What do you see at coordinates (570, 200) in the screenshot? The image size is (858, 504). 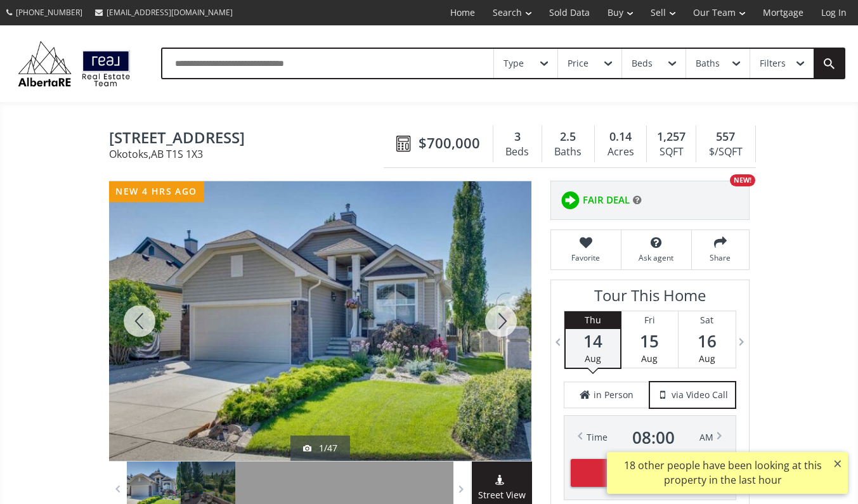 I see `img: rating icon` at bounding box center [570, 200].